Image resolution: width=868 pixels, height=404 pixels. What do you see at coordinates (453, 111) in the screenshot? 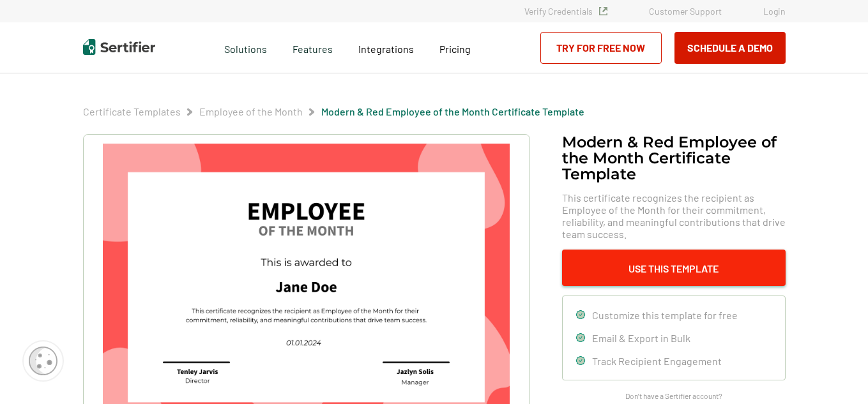
I see `span: Modern & Red Employee of the Month Certificate Template` at bounding box center [453, 111].